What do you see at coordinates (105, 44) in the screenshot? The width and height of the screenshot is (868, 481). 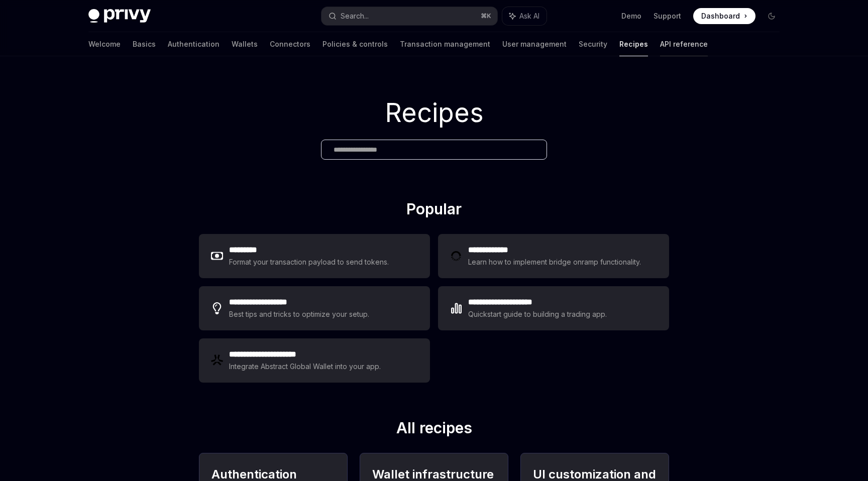 I see `a: Welcome` at bounding box center [105, 44].